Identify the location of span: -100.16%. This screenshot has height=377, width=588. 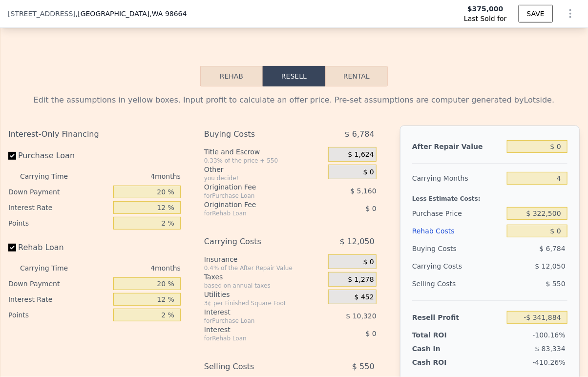
(549, 335).